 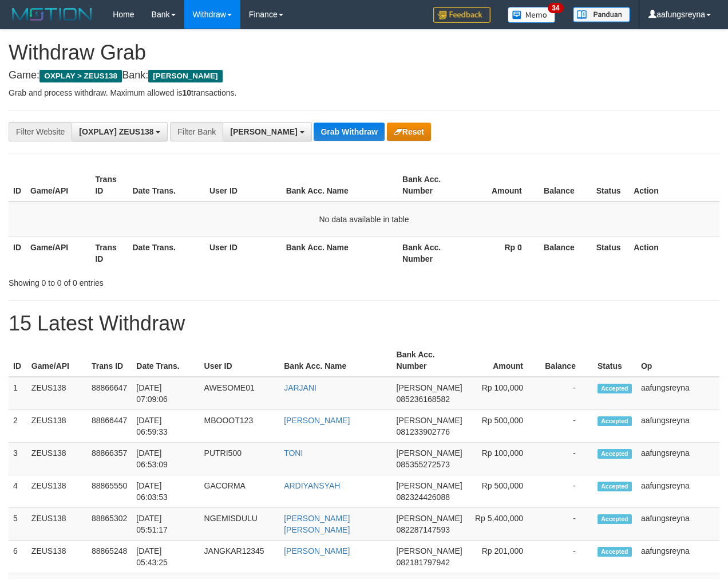 I want to click on td: PUTRI500, so click(x=239, y=458).